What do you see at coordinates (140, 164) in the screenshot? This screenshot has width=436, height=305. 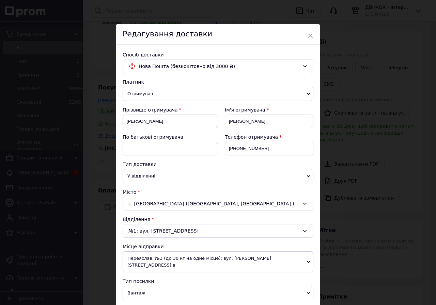 I see `span: Тип доставки` at bounding box center [140, 164].